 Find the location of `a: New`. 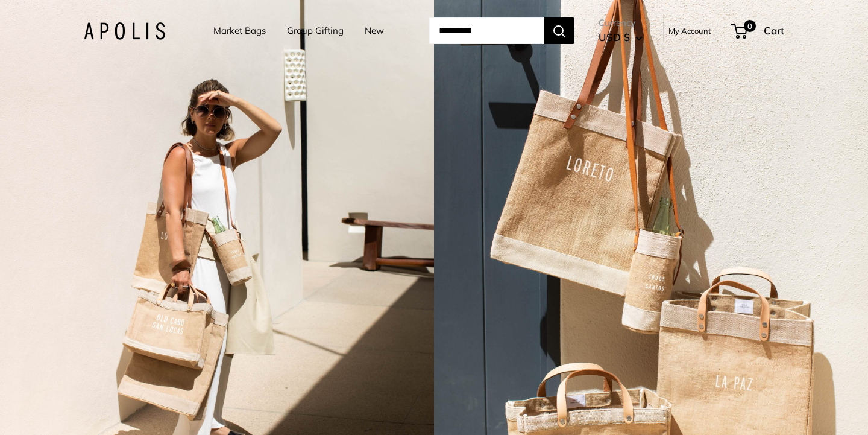

a: New is located at coordinates (375, 31).